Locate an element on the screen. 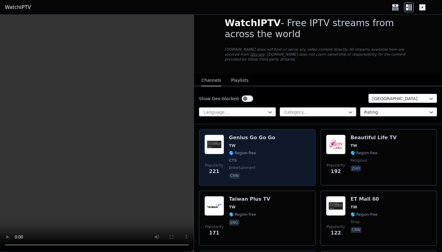 The image size is (442, 252). span: 221 is located at coordinates (214, 171).